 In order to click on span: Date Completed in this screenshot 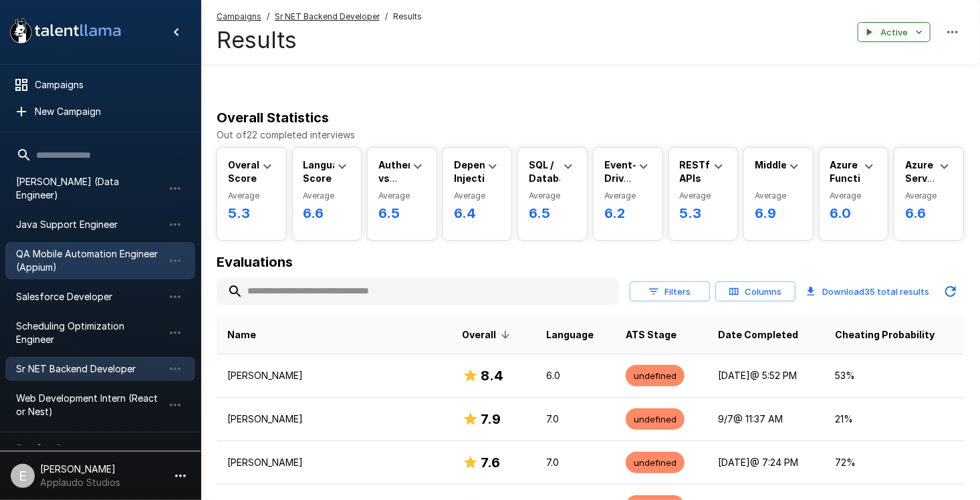, I will do `click(758, 335)`.